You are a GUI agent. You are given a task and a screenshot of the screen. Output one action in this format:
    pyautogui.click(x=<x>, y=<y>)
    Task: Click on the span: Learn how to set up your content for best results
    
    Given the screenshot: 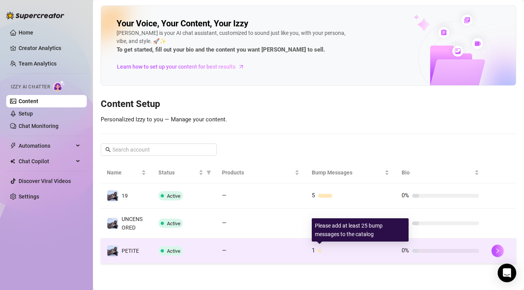 What is the action you would take?
    pyautogui.click(x=176, y=67)
    